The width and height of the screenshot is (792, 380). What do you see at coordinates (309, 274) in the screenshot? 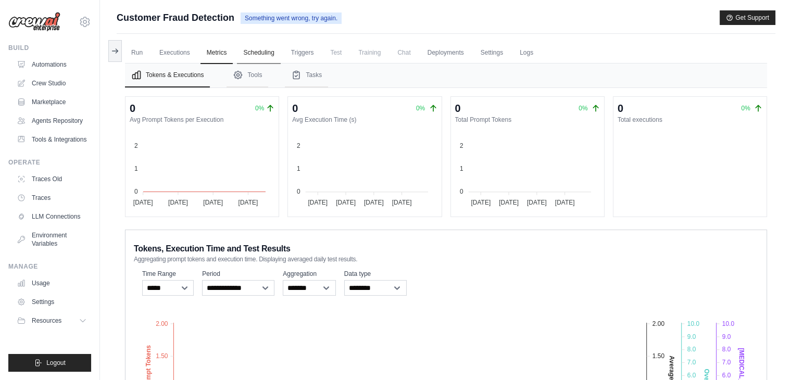
I see `label: Aggregation` at bounding box center [309, 274].